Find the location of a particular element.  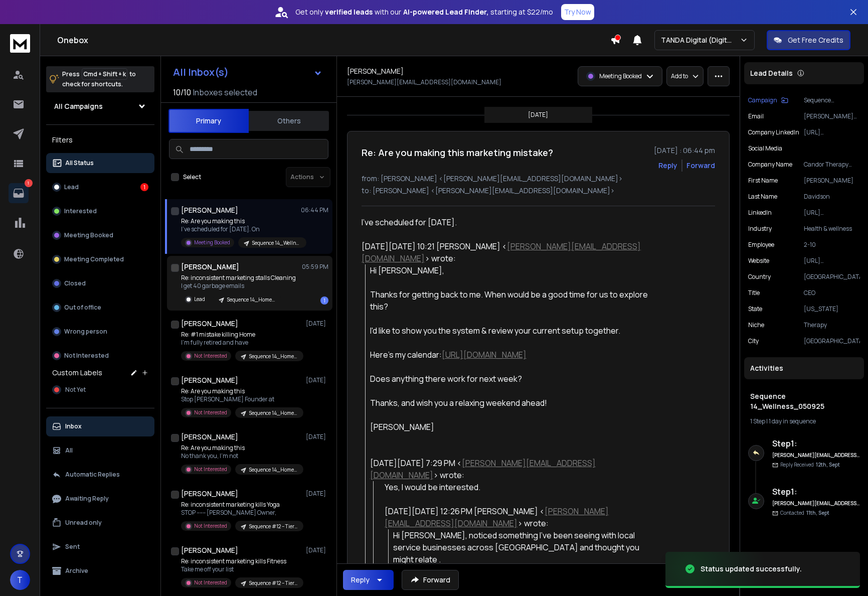

button: Try Now is located at coordinates (577, 12).